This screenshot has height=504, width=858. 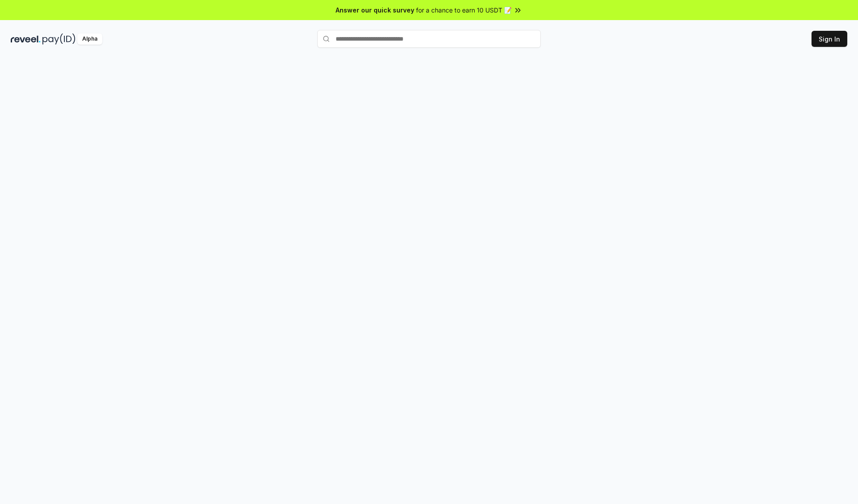 I want to click on img: reveel_dark, so click(x=25, y=39).